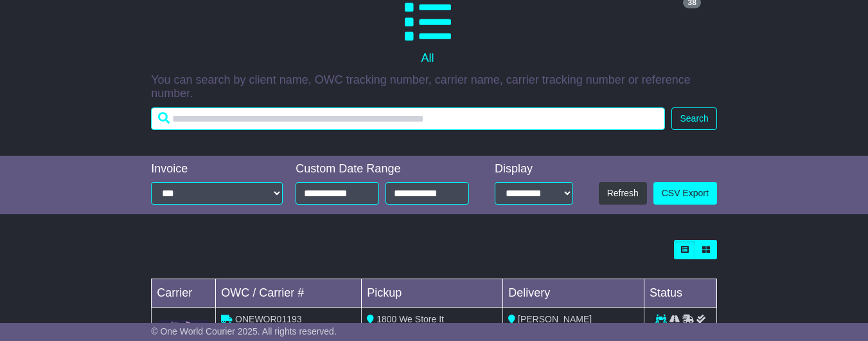  Describe the element at coordinates (434, 87) in the screenshot. I see `p: You can search by client name, OWC tracking number, carrier name, carrier tracking number or refe...` at that location.